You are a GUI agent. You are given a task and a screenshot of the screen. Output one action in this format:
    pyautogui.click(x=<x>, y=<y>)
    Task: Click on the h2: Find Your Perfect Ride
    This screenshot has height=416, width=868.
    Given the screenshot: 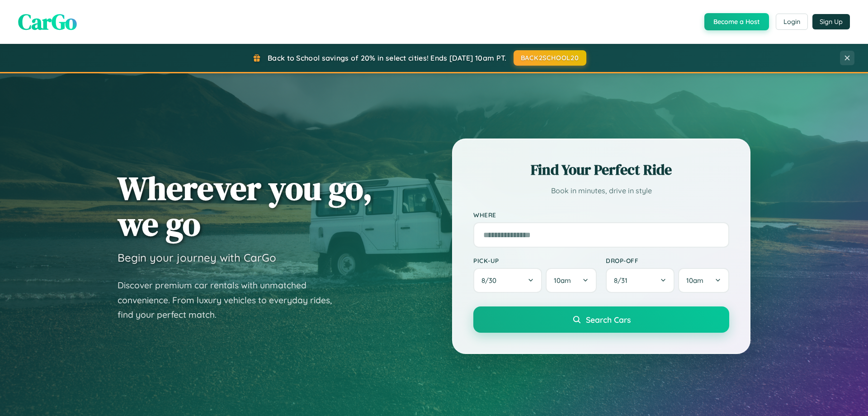 What is the action you would take?
    pyautogui.click(x=601, y=170)
    